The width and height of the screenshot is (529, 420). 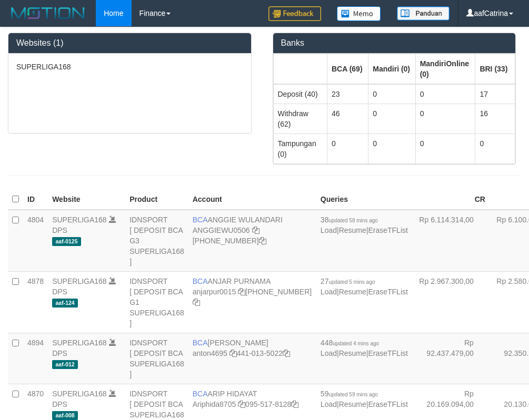 What do you see at coordinates (64, 365) in the screenshot?
I see `span: aaf-012` at bounding box center [64, 365].